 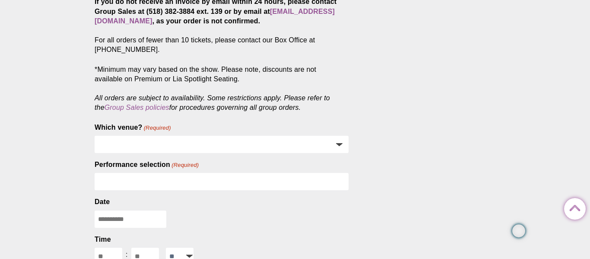 What do you see at coordinates (573, 207) in the screenshot?
I see `a: Back to Top` at bounding box center [573, 207].